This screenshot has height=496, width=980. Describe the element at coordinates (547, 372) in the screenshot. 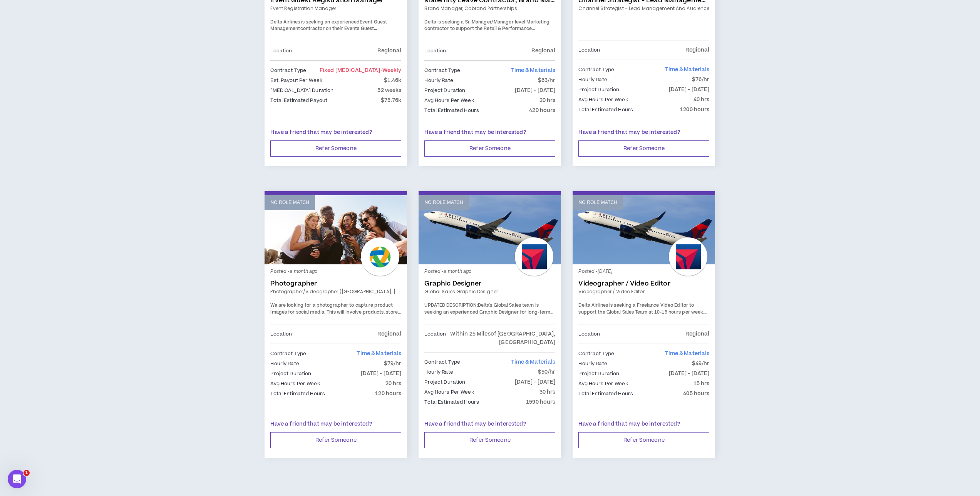

I see `p: $50/hr` at that location.